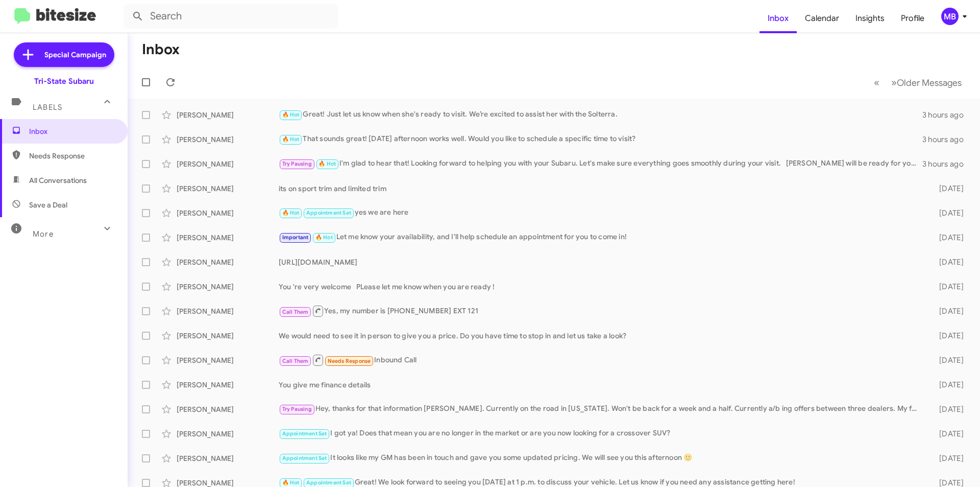 The width and height of the screenshot is (980, 487). Describe the element at coordinates (601, 457) in the screenshot. I see `div: It looks like my GM has been in touch and gave you some updated pricing. We will see you this aft...` at that location.